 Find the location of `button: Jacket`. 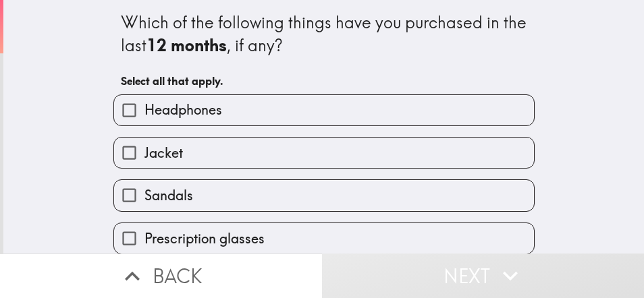

button: Jacket is located at coordinates (324, 152).